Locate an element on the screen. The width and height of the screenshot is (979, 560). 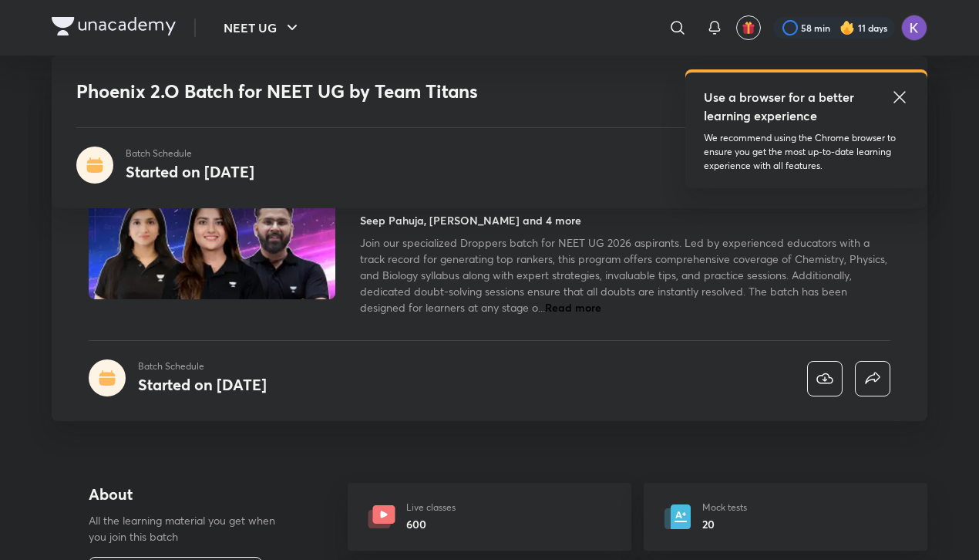
img: Koyna Rana is located at coordinates (914, 28).